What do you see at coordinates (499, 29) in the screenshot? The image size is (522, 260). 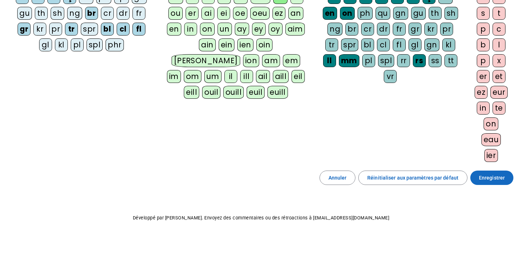 I see `div: c` at bounding box center [499, 29].